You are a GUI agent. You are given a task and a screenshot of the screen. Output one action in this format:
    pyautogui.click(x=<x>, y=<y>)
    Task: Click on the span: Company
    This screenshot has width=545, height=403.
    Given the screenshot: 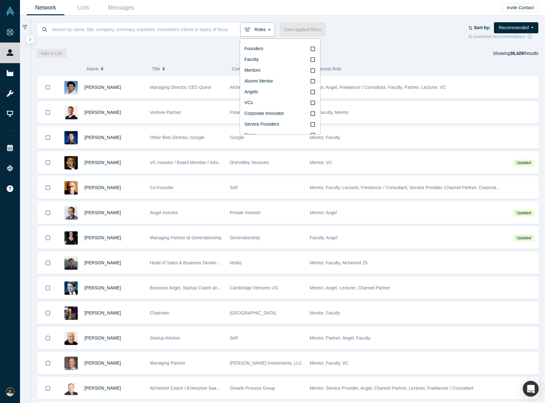 What is the action you would take?
    pyautogui.click(x=241, y=69)
    